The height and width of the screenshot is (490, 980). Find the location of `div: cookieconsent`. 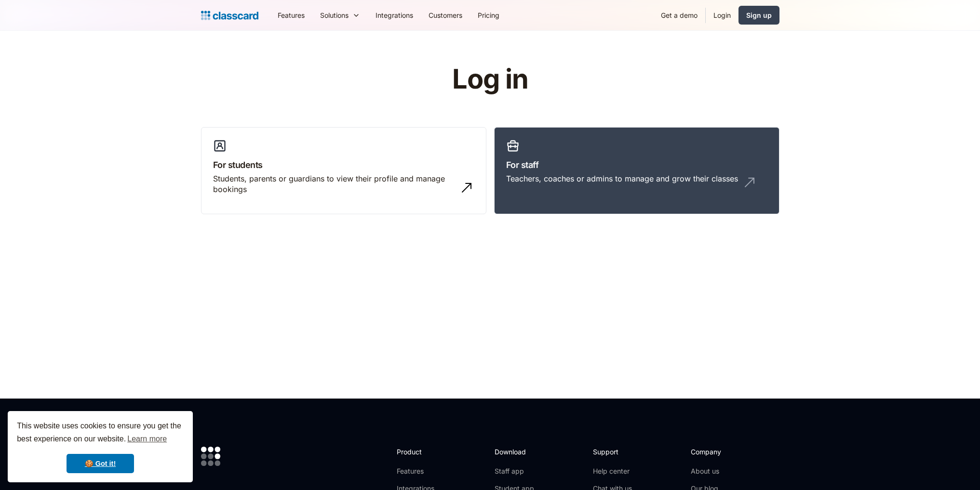

div: cookieconsent is located at coordinates (100, 447).